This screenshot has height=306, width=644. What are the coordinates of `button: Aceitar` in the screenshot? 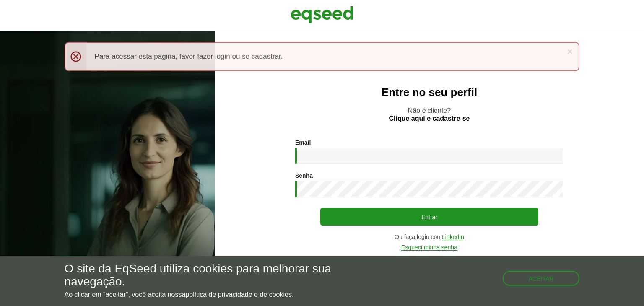 It's located at (541, 278).